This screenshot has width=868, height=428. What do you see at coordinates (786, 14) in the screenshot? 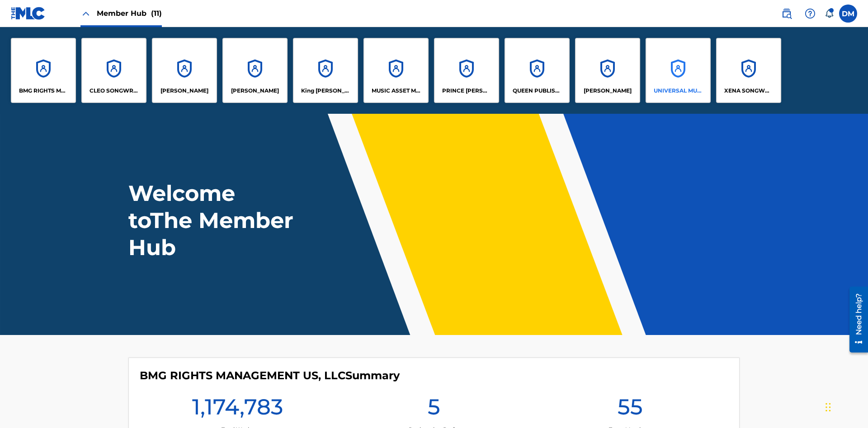
I see `a: Public Search` at bounding box center [786, 14].